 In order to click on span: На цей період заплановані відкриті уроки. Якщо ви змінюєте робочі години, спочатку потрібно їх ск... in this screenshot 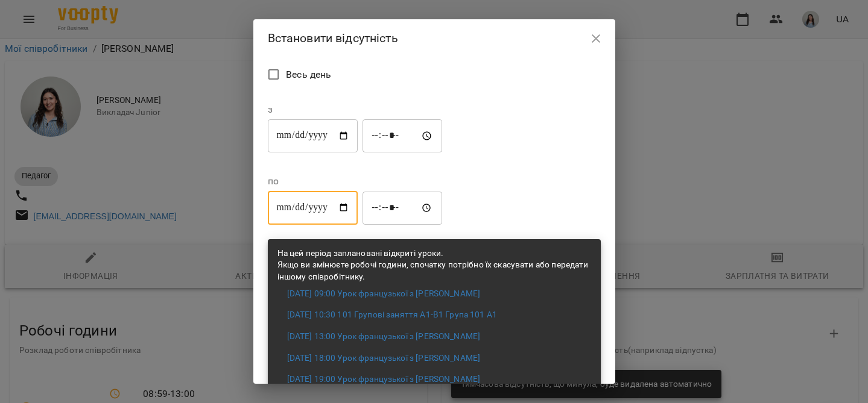, I will do `click(433, 265)`.